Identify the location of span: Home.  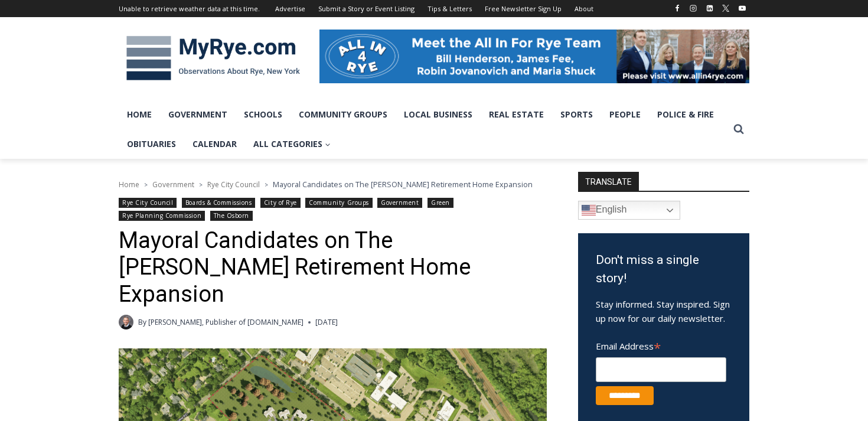
(128, 184).